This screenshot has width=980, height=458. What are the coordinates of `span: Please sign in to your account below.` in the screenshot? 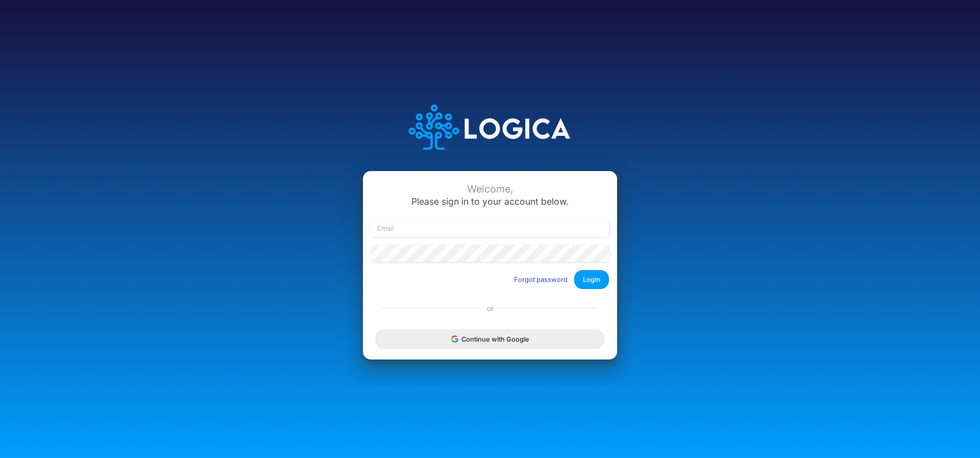 It's located at (490, 201).